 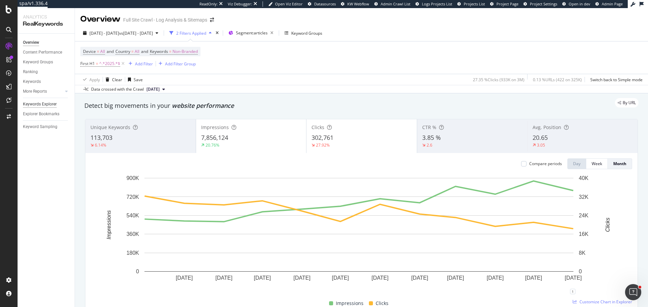 What do you see at coordinates (94, 80) in the screenshot?
I see `div: Apply` at bounding box center [94, 80].